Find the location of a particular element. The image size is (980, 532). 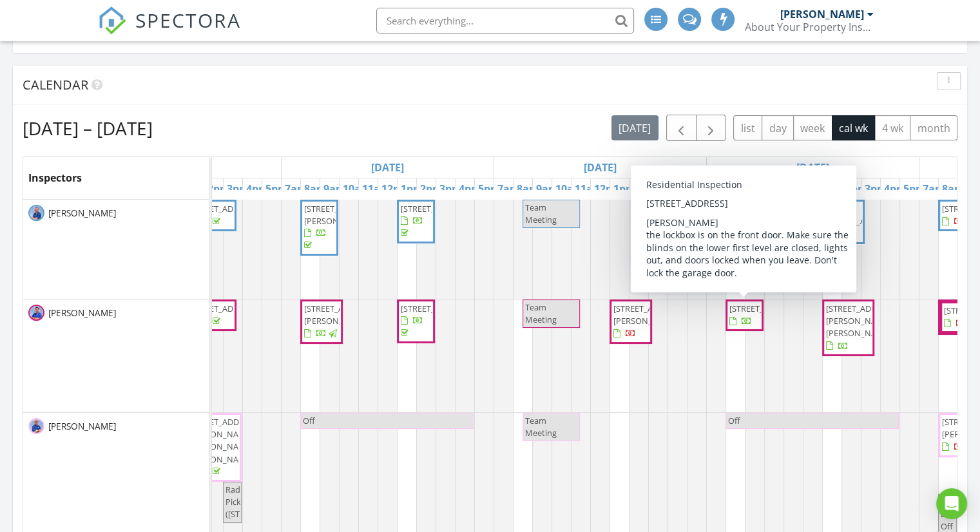

img: The Best Home Inspection Software - Spectora is located at coordinates (112, 21).